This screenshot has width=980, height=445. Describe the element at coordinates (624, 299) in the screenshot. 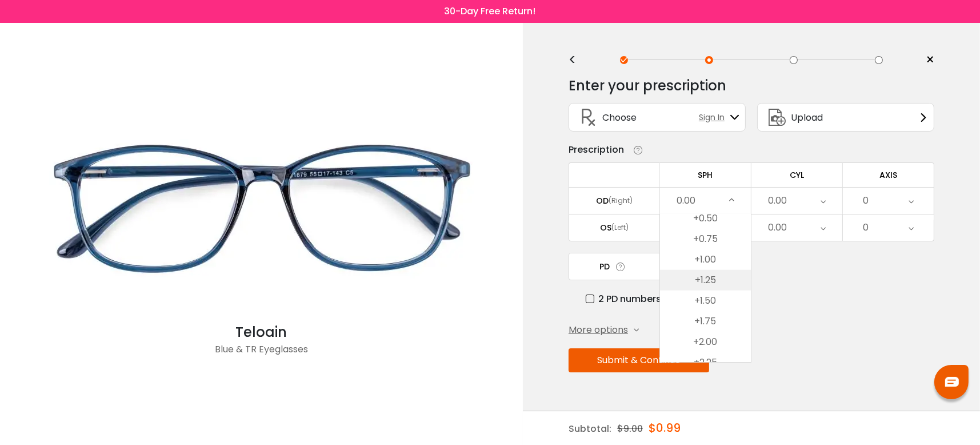

I see `label: 2 PD numbers` at that location.